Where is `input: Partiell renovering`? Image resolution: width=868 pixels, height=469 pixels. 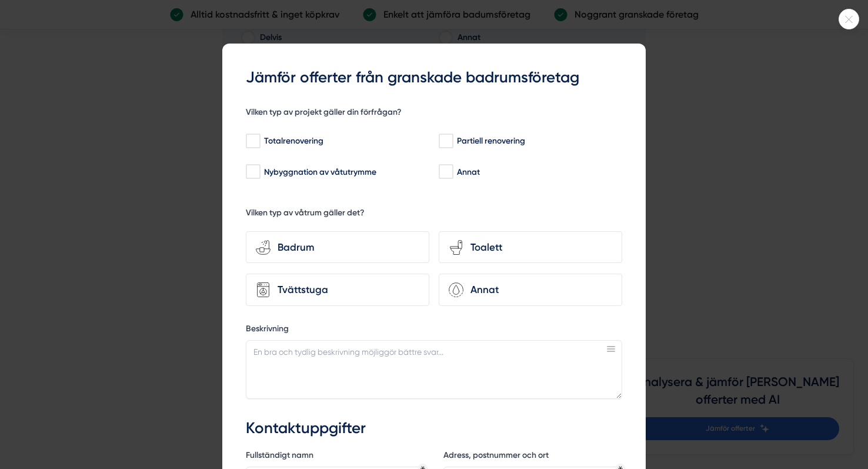 input: Partiell renovering is located at coordinates (445, 142).